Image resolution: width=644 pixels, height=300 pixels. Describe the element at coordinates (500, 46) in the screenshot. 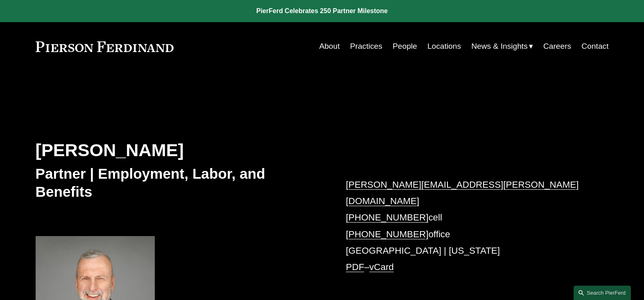

I see `span: News & Insights` at that location.